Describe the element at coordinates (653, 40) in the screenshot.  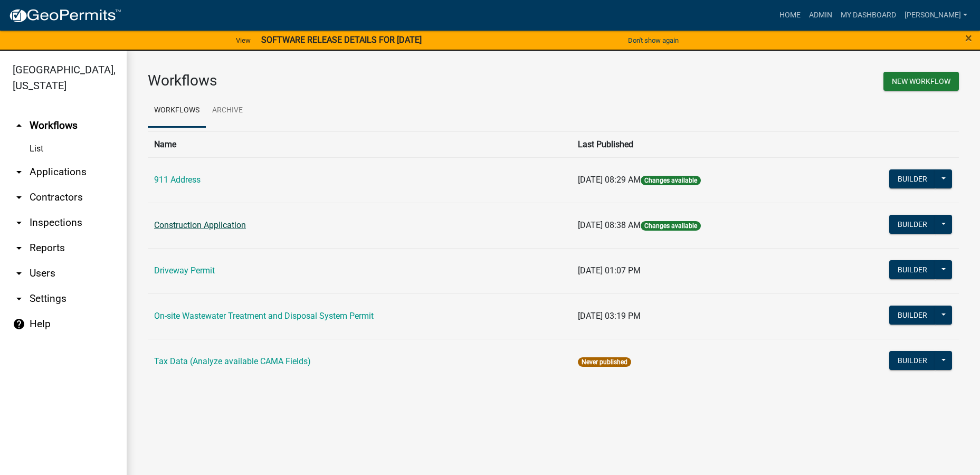
I see `button: Don't show again` at that location.